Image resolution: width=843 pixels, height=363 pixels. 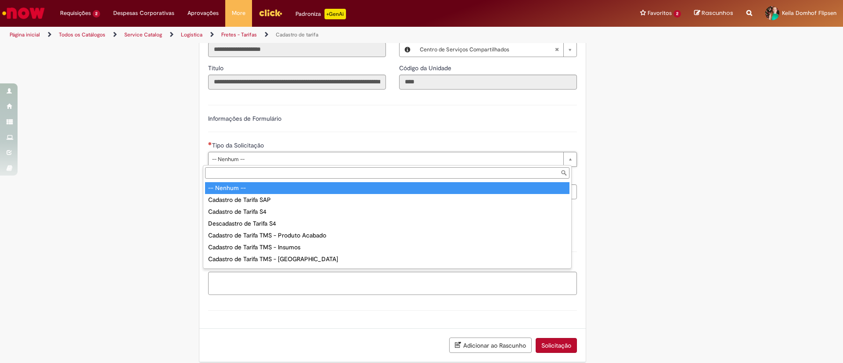 I want to click on div: Cadastro de Tarifa S4, so click(x=387, y=212).